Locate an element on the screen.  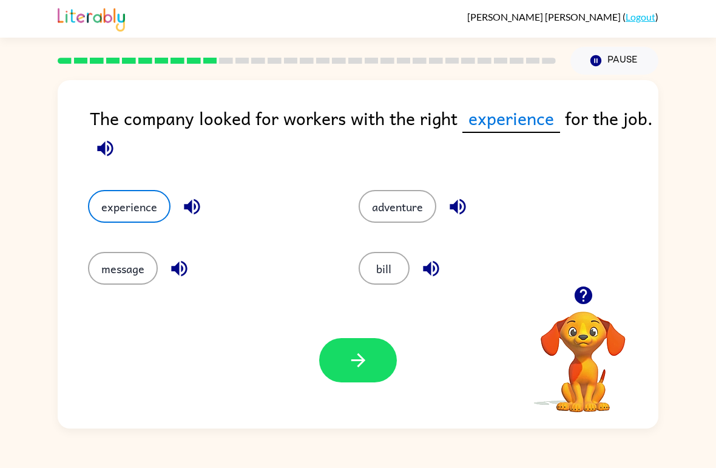
button: Pause is located at coordinates (614, 61).